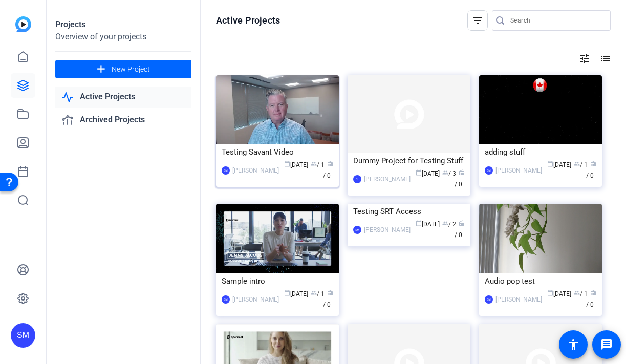  I want to click on a: Active Projects, so click(123, 97).